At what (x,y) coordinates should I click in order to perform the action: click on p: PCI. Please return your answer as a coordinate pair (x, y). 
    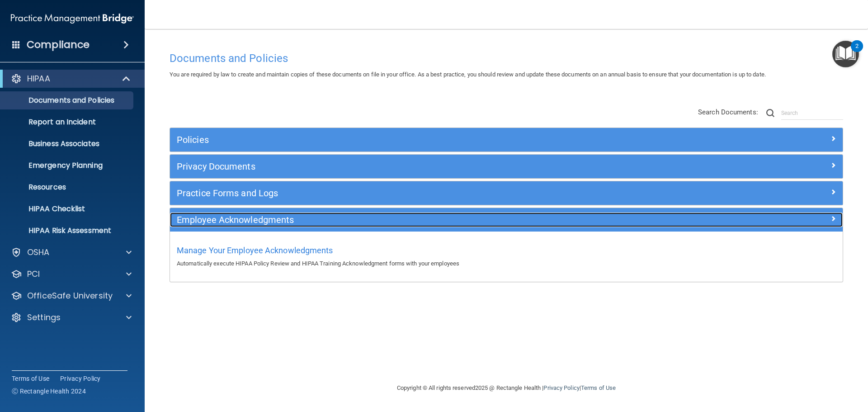
    Looking at the image, I should click on (34, 274).